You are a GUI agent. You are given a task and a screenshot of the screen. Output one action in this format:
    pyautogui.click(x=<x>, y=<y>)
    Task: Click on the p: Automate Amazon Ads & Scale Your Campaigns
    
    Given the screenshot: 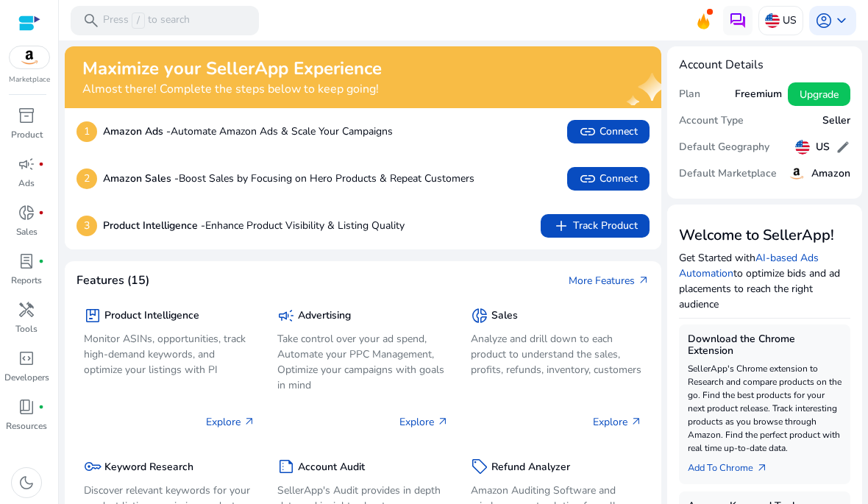 What is the action you would take?
    pyautogui.click(x=248, y=131)
    